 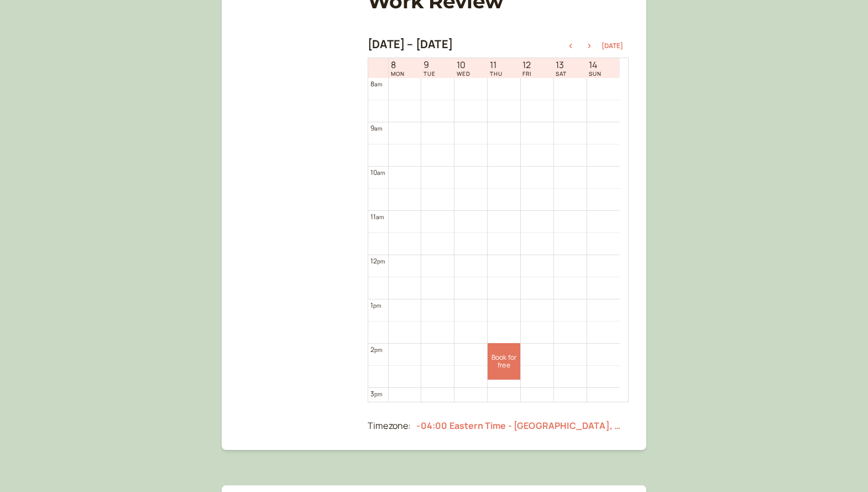 What do you see at coordinates (464, 68) in the screenshot?
I see `a: September 10, 2025` at bounding box center [464, 68].